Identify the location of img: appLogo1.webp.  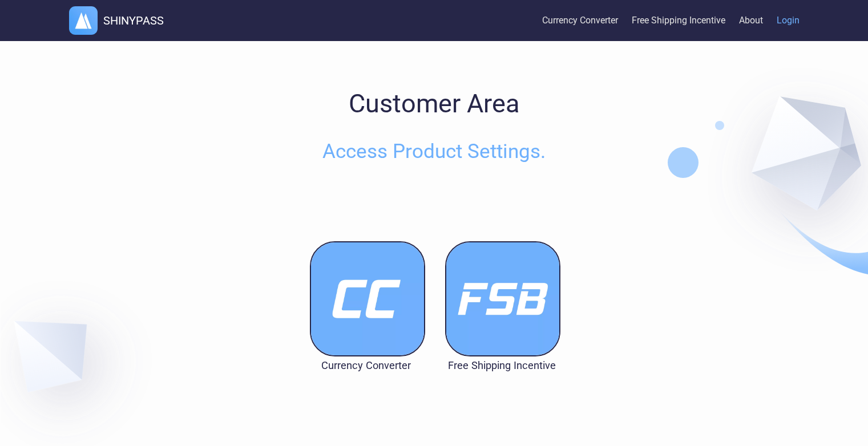
(503, 299).